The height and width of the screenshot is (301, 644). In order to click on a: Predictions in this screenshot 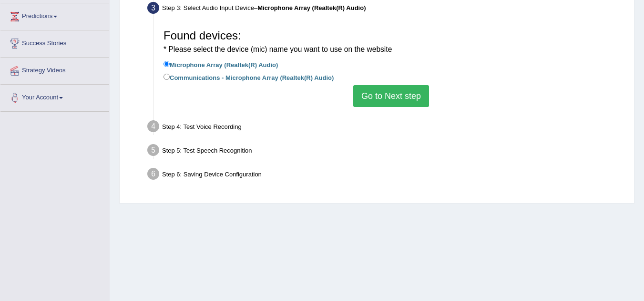, I will do `click(55, 15)`.